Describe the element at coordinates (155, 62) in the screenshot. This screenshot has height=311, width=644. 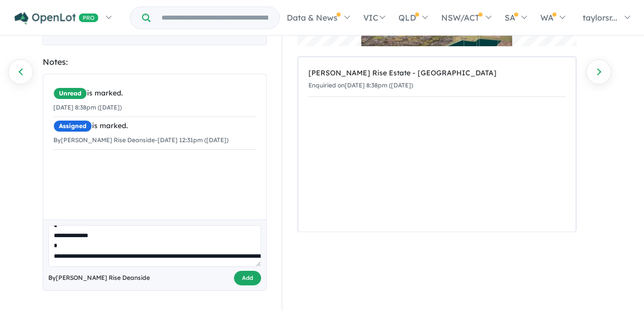
I see `div: Notes:` at that location.